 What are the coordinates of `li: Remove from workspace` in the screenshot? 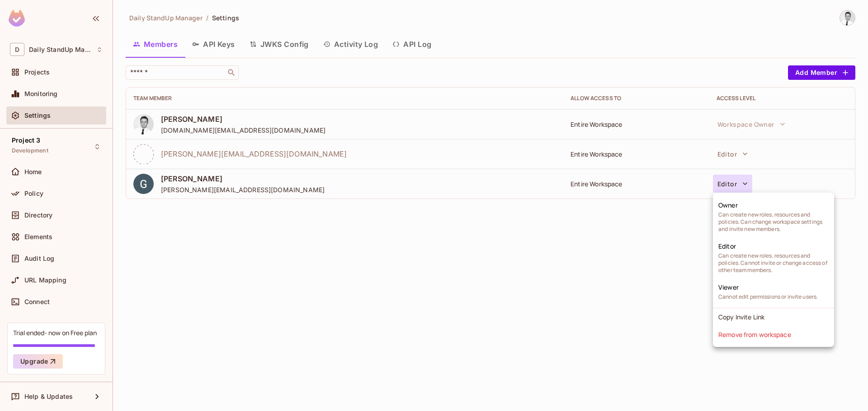 It's located at (773, 335).